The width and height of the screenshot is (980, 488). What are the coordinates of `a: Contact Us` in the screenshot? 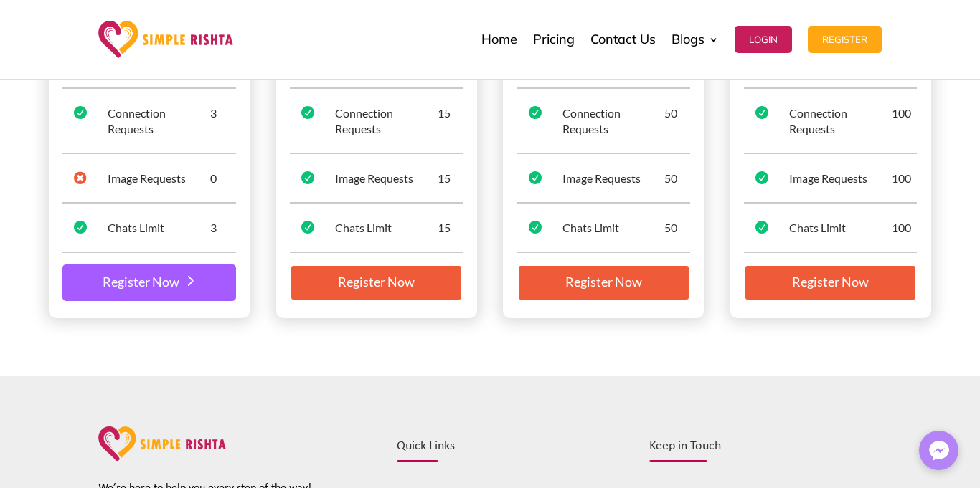 It's located at (623, 40).